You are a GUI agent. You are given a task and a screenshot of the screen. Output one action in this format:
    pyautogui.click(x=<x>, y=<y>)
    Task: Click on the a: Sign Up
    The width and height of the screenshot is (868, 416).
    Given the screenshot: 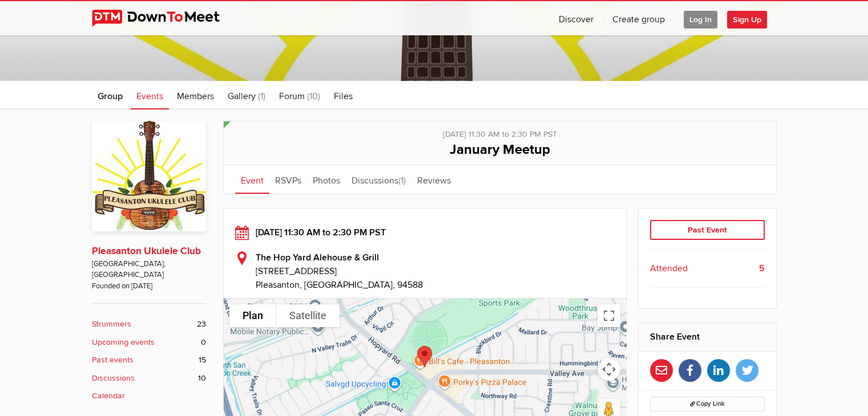 What is the action you would take?
    pyautogui.click(x=752, y=19)
    